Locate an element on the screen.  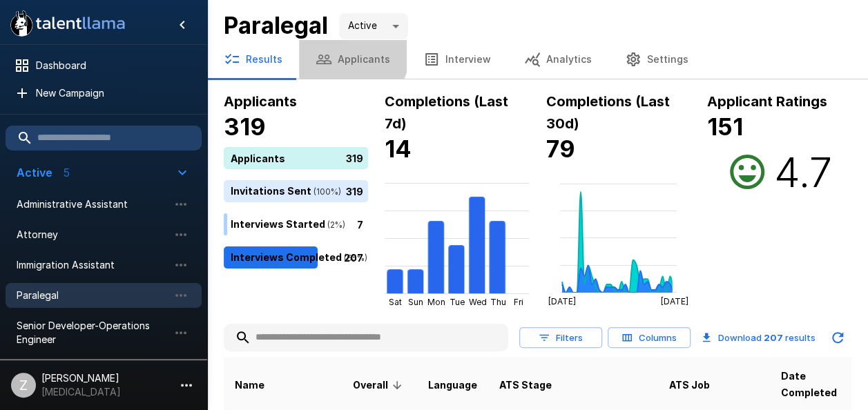
b: Applicants is located at coordinates (260, 101).